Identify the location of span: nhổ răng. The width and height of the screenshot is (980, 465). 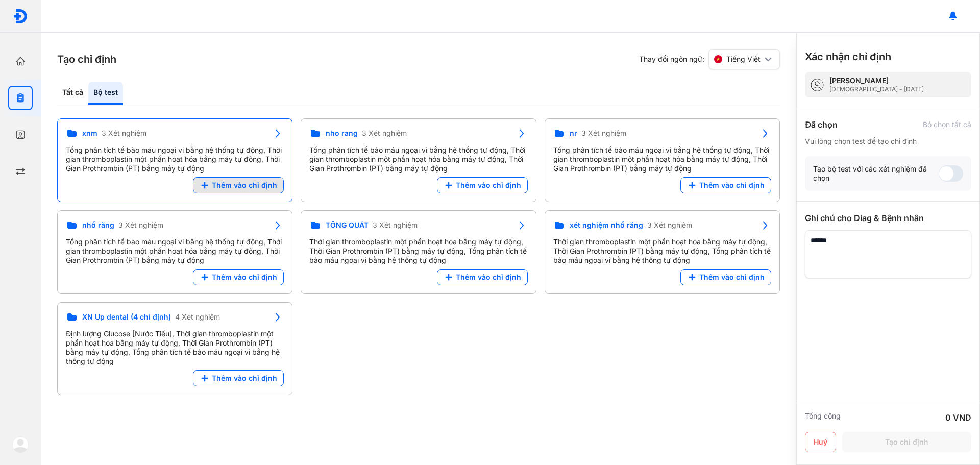
(98, 225).